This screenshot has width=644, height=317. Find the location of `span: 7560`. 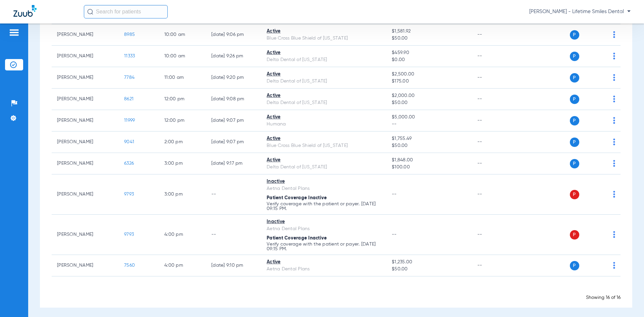

span: 7560 is located at coordinates (129, 265).